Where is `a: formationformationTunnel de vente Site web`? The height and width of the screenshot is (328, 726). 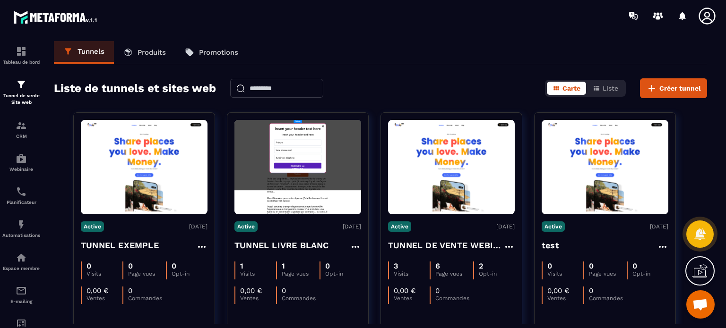 a: formationformationTunnel de vente Site web is located at coordinates (21, 92).